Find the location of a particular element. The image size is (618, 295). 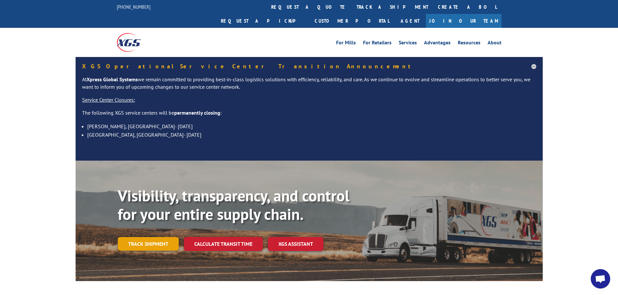

strong: permanently closing is located at coordinates (197, 113).